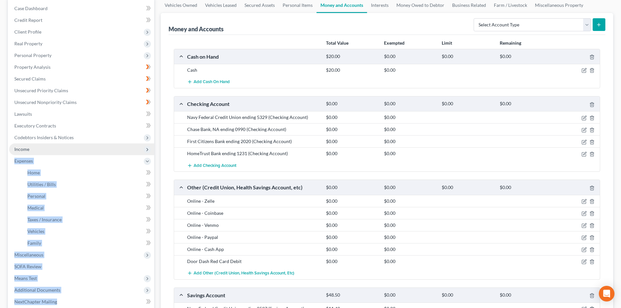 This screenshot has height=308, width=621. Describe the element at coordinates (244, 273) in the screenshot. I see `span: Add Other (Credit Union, Health Savings Account, etc)` at that location.